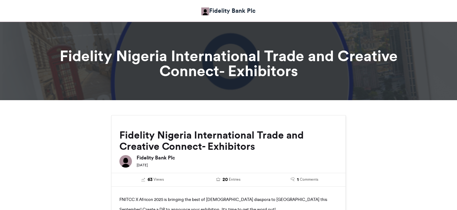 Image resolution: width=457 pixels, height=210 pixels. What do you see at coordinates (225, 180) in the screenshot?
I see `span: 20` at bounding box center [225, 180].